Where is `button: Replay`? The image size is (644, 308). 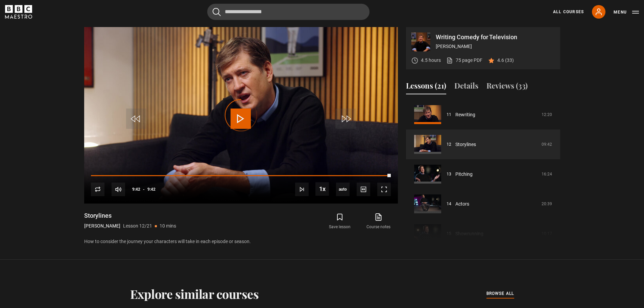
button: Replay is located at coordinates (98, 189).